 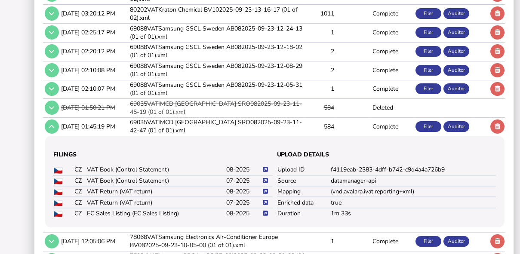 What do you see at coordinates (304, 202) in the screenshot?
I see `td: Enriched data` at bounding box center [304, 202].